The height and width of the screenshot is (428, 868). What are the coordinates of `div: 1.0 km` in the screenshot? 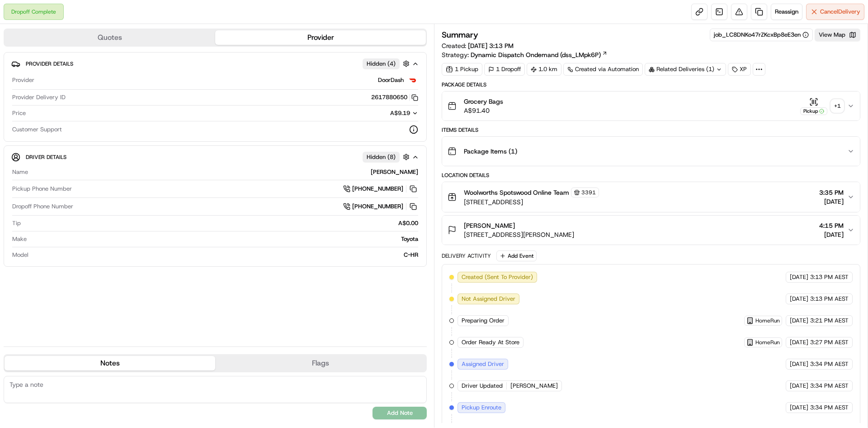 It's located at (544, 70).